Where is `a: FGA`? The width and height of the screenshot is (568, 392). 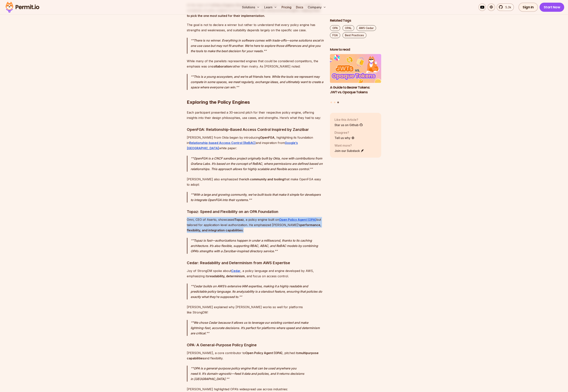
a: FGA is located at coordinates (335, 35).